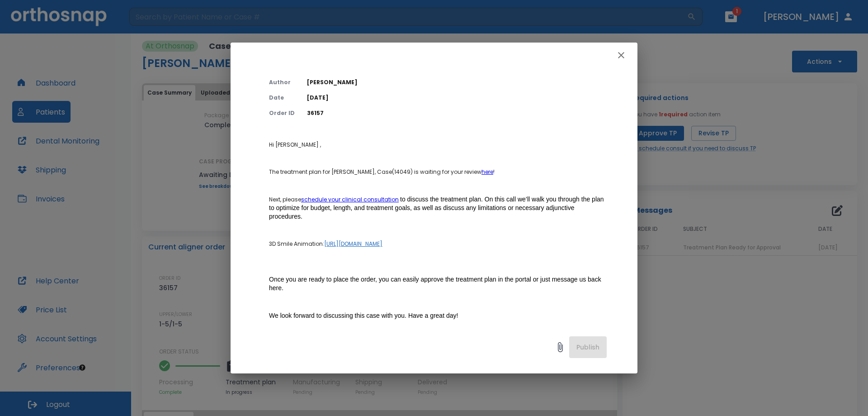 This screenshot has width=868, height=416. I want to click on a: here, so click(487, 172).